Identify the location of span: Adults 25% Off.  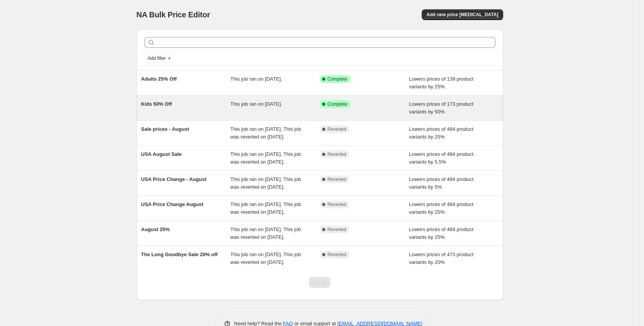
(159, 79).